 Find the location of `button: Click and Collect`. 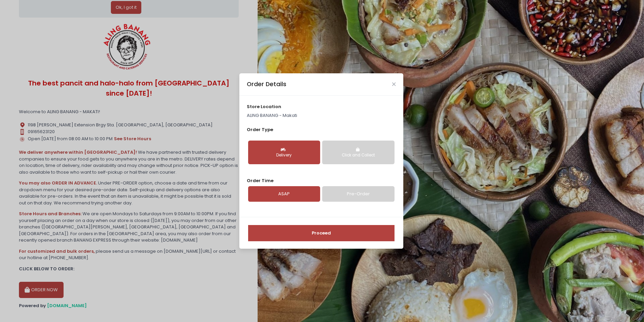

button: Click and Collect is located at coordinates (358, 152).